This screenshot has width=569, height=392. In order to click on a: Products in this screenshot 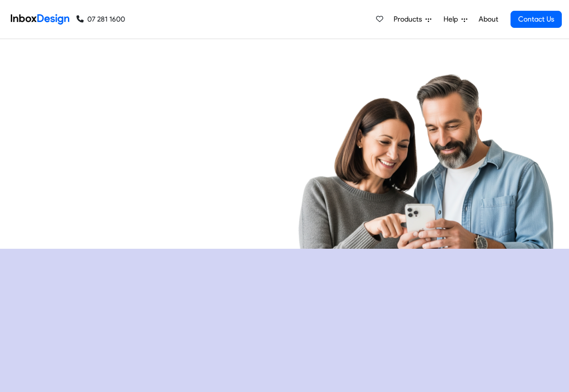, I will do `click(412, 19)`.